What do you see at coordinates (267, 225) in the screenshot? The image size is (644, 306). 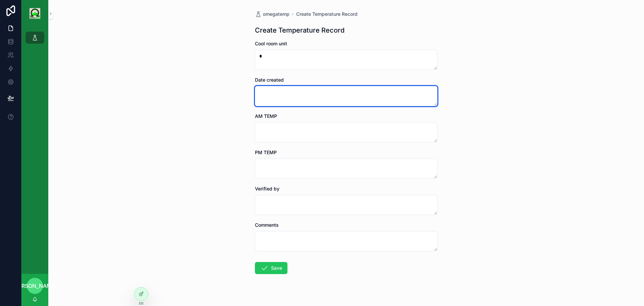 I see `span: Comments` at bounding box center [267, 225].